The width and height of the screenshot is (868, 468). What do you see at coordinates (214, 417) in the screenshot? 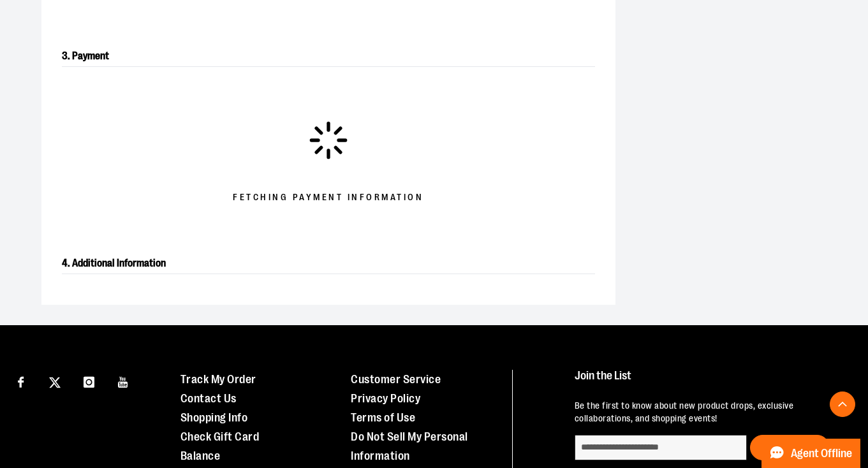
I see `a: Shopping Info` at bounding box center [214, 417].